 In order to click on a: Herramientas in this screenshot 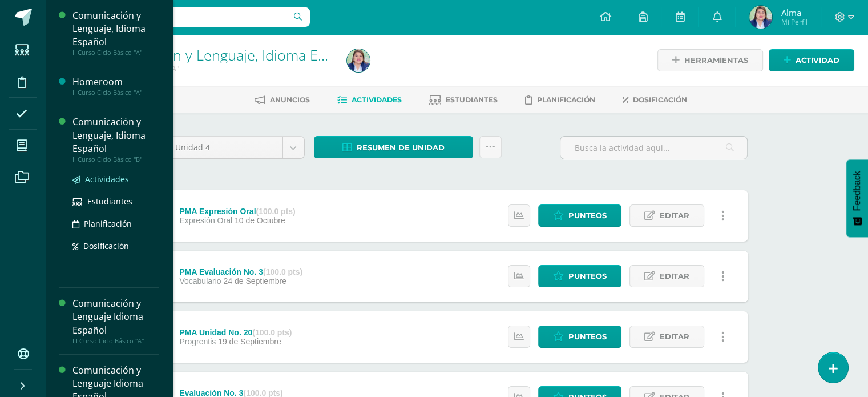, I will do `click(710, 60)`.